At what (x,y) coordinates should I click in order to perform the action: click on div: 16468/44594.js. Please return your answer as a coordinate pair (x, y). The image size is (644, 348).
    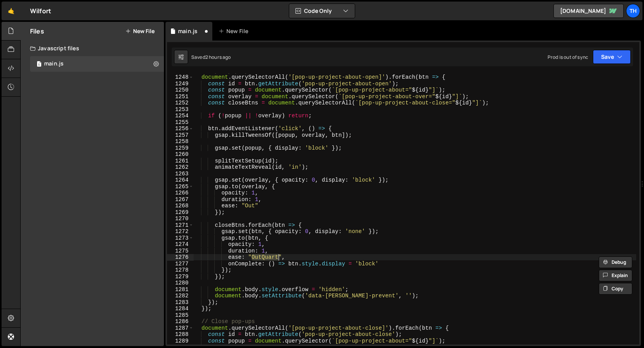
    Looking at the image, I should click on (97, 64).